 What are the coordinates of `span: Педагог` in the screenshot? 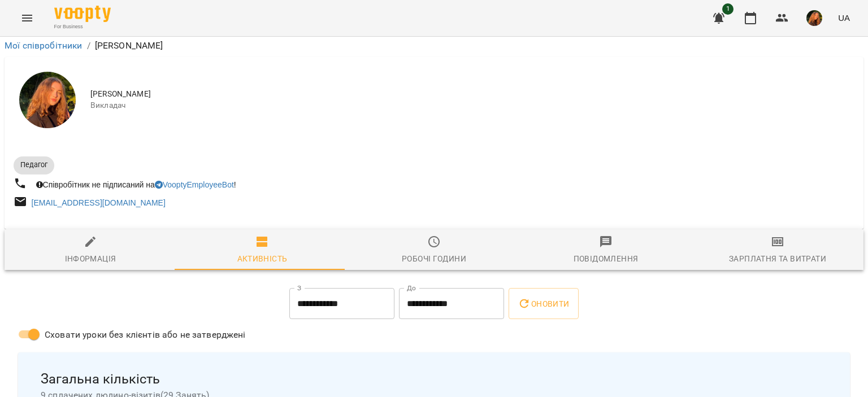 It's located at (34, 165).